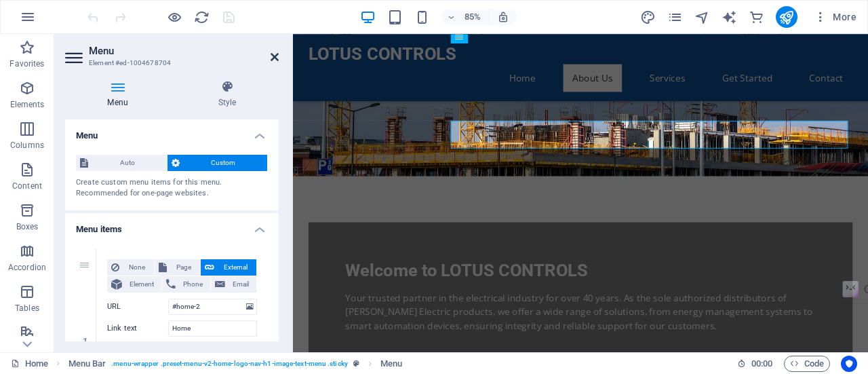 This screenshot has height=374, width=868. I want to click on a: Click to cancel selection. Double-click to open Pages, so click(29, 364).